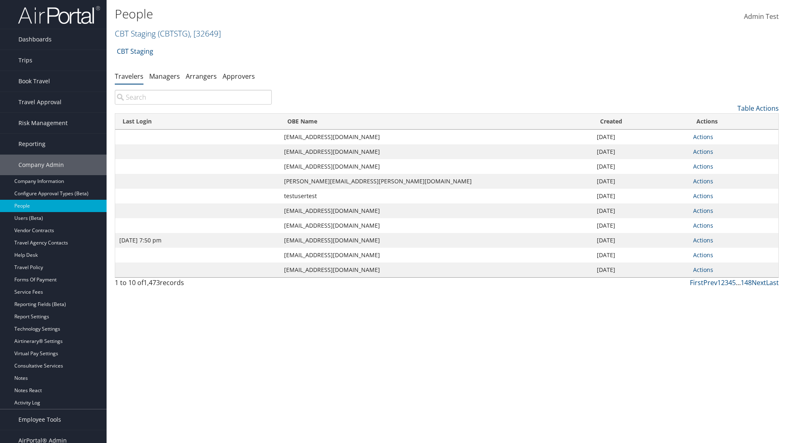 The image size is (787, 443). I want to click on span: Book Travel, so click(34, 81).